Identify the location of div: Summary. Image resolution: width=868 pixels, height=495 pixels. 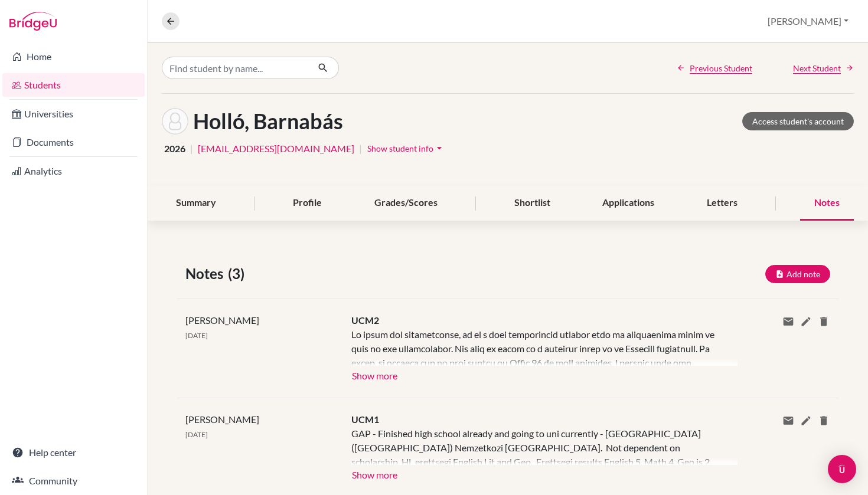
(196, 203).